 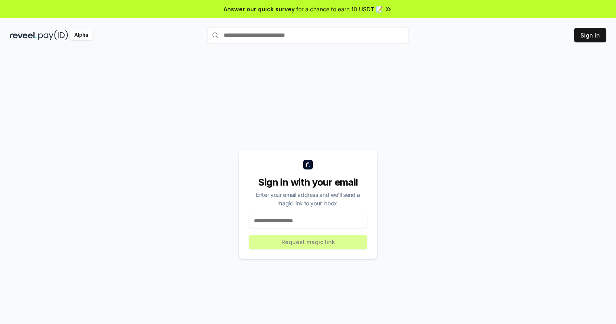 What do you see at coordinates (339, 9) in the screenshot?
I see `span: for a chance to earn 10 USDT 📝` at bounding box center [339, 9].